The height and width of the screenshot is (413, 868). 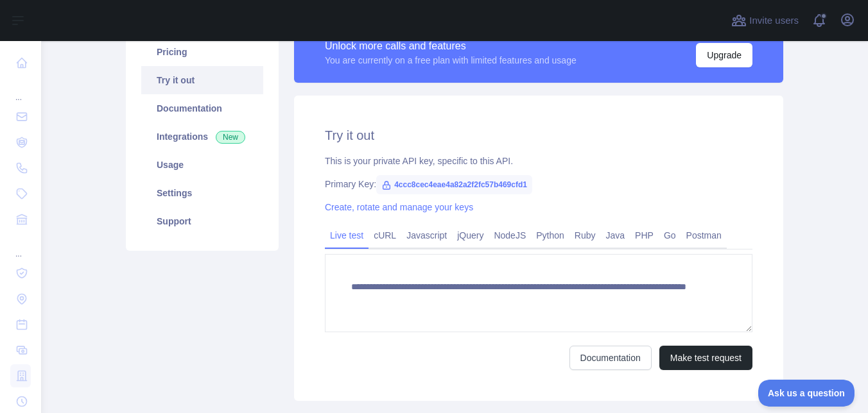 I want to click on a: Try it out, so click(x=202, y=80).